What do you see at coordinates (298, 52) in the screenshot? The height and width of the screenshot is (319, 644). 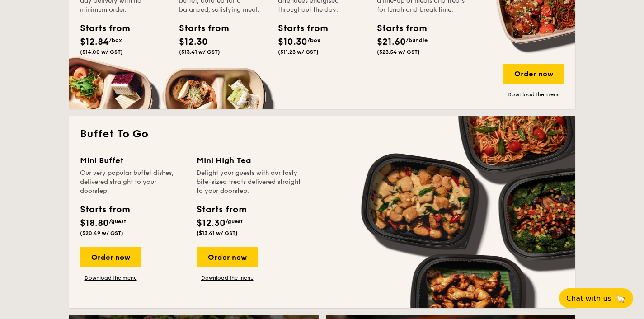 I see `span: ($11.23 w/ GST)` at bounding box center [298, 52].